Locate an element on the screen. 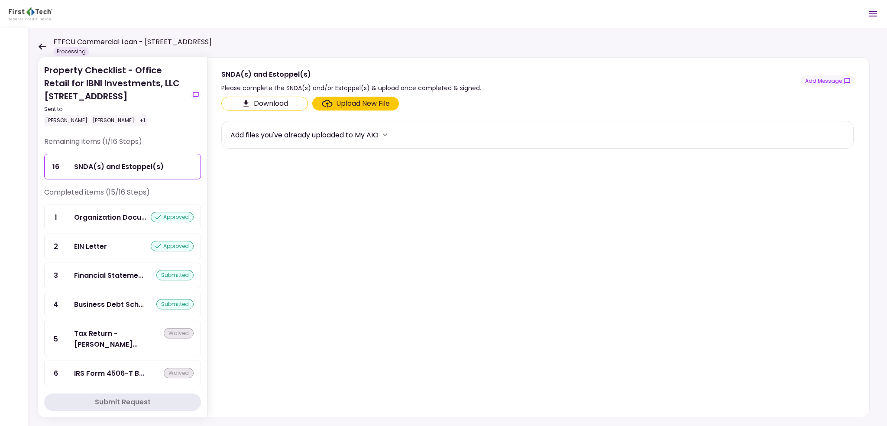 The width and height of the screenshot is (887, 426). div: Tax Return - Borrower is located at coordinates (119, 339).